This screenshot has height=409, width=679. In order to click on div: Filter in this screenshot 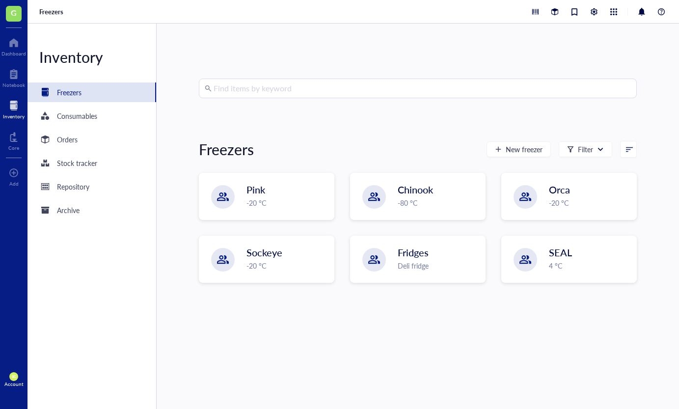, I will do `click(585, 149)`.